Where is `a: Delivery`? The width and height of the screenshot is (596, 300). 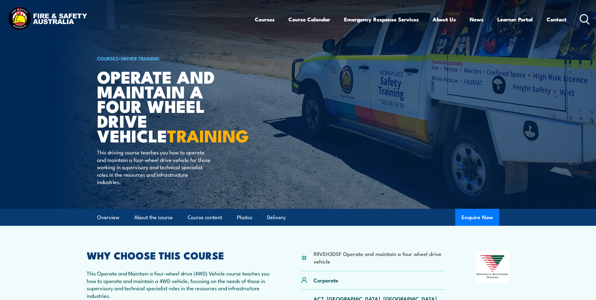 a: Delivery is located at coordinates (276, 217).